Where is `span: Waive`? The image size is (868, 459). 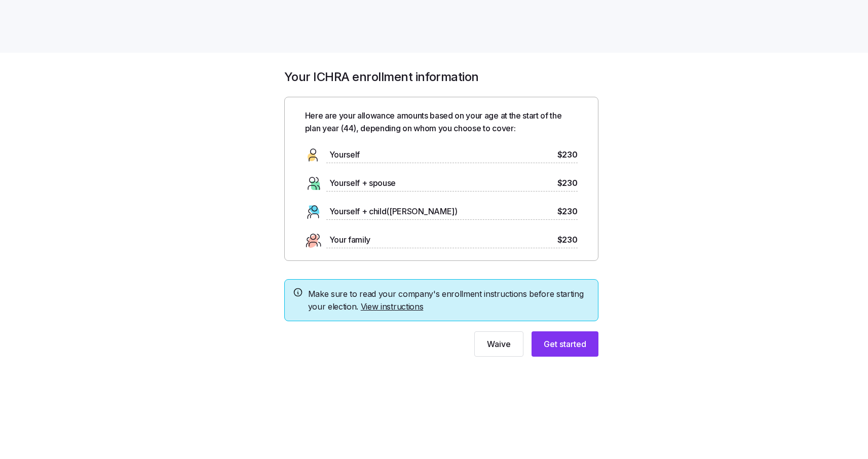 span: Waive is located at coordinates (498, 344).